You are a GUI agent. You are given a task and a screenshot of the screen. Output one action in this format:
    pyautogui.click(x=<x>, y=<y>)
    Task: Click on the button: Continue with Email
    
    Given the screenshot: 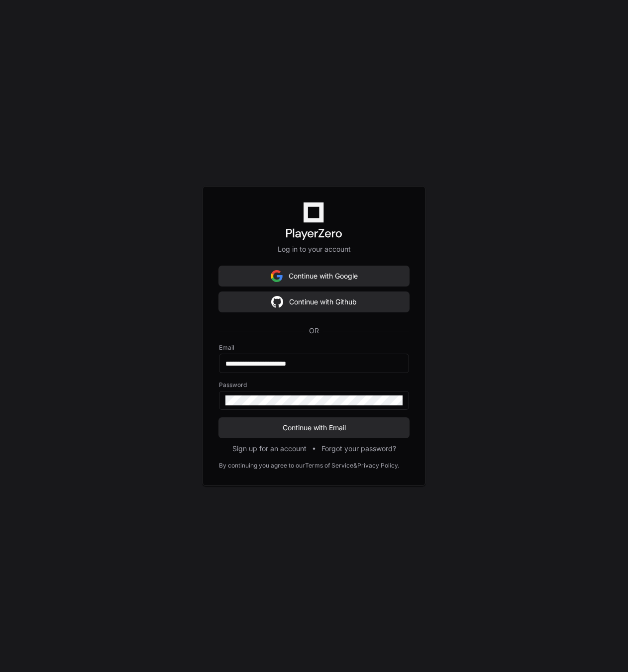 What is the action you would take?
    pyautogui.click(x=314, y=428)
    